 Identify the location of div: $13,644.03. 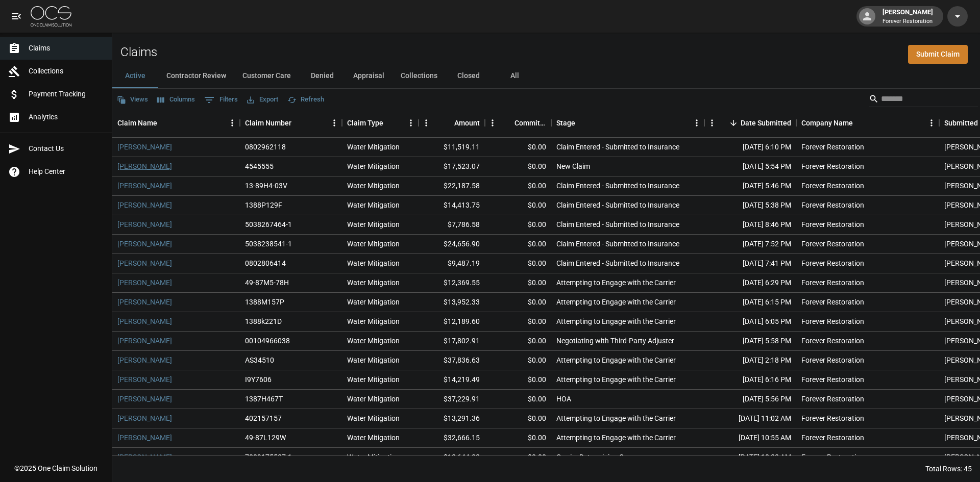
(452, 458).